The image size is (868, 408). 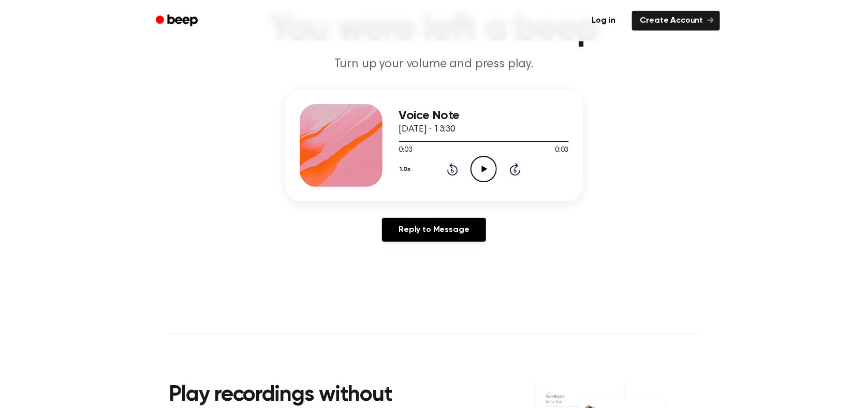 What do you see at coordinates (407, 170) in the screenshot?
I see `button: 1.0x` at bounding box center [407, 170].